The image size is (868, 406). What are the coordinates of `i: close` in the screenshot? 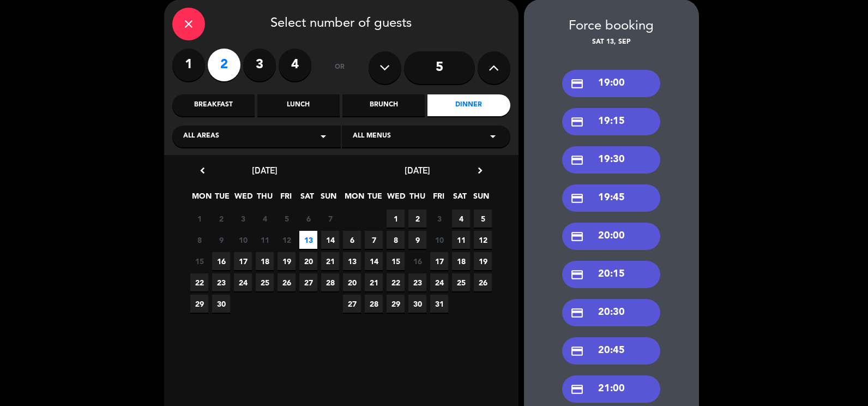 It's located at (188, 24).